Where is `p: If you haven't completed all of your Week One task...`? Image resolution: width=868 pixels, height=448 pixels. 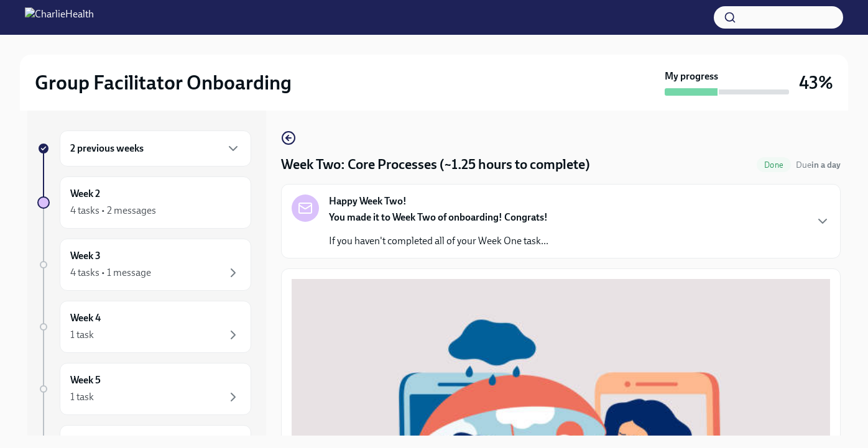
p: If you haven't completed all of your Week One task... is located at coordinates (438, 241).